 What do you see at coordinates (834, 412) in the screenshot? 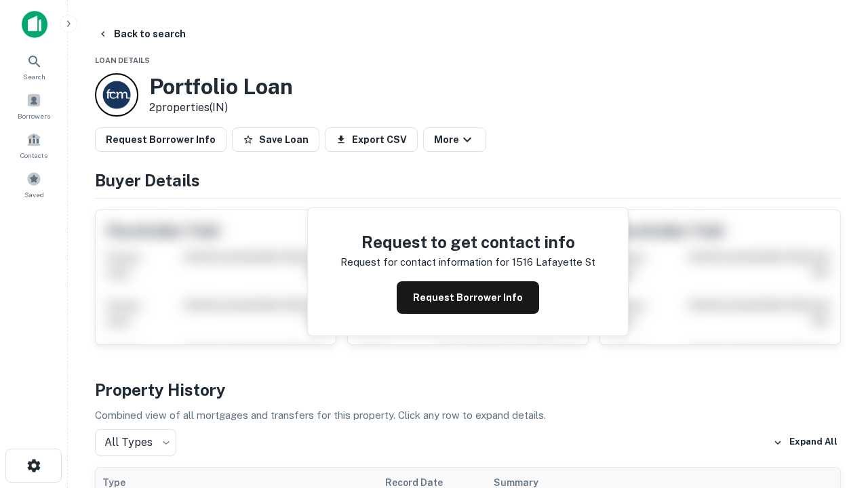
I see `div: Chat Widget` at bounding box center [834, 412].